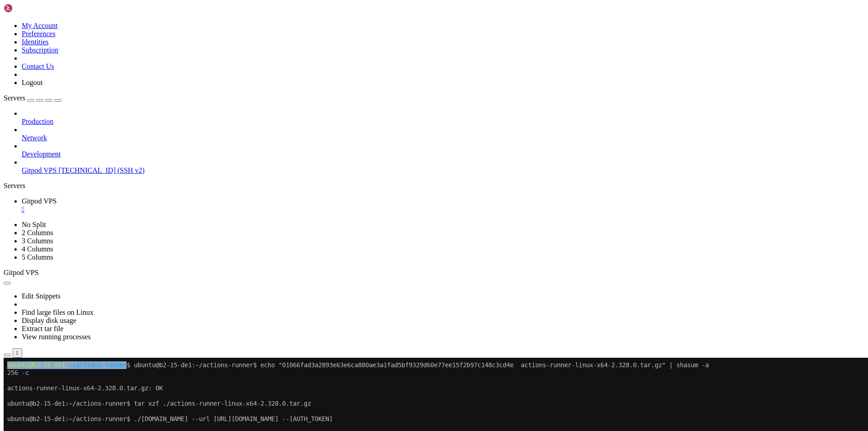 This screenshot has width=868, height=431. Describe the element at coordinates (37, 121) in the screenshot. I see `span: Production` at that location.